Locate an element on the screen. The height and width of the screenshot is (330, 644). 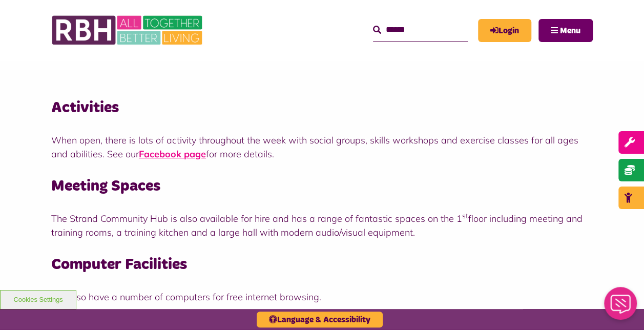
p: We also have a number of computers for free internet browsing. is located at coordinates (322, 297).